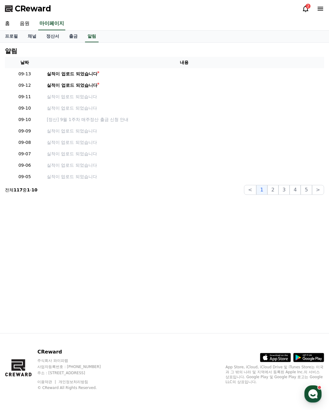 The image size is (329, 410). I want to click on a: 정산서, so click(53, 36).